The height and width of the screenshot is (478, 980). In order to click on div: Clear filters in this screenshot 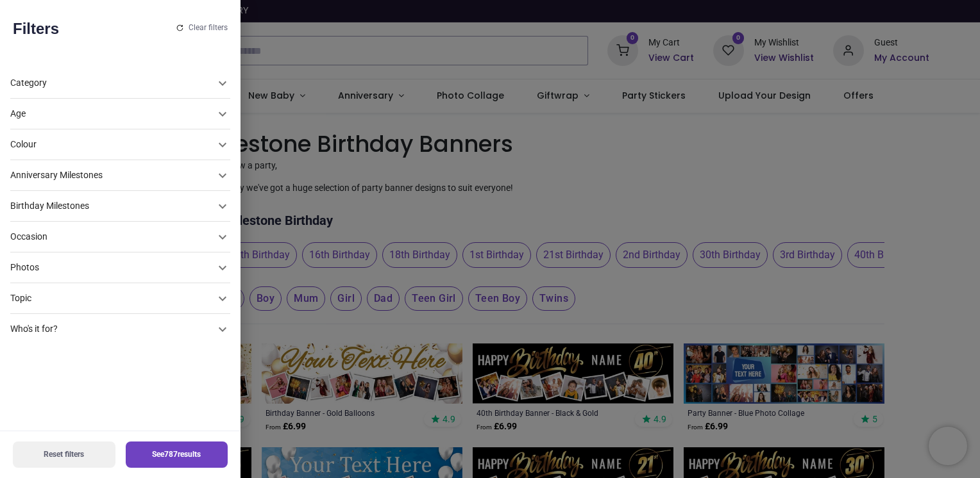, I will do `click(202, 28)`.